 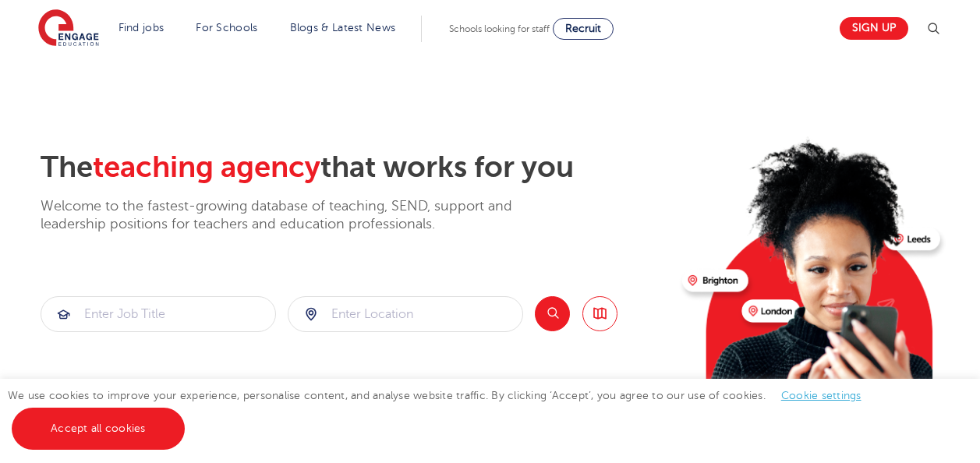 What do you see at coordinates (354, 168) in the screenshot?
I see `h2: The that works for you` at bounding box center [354, 168].